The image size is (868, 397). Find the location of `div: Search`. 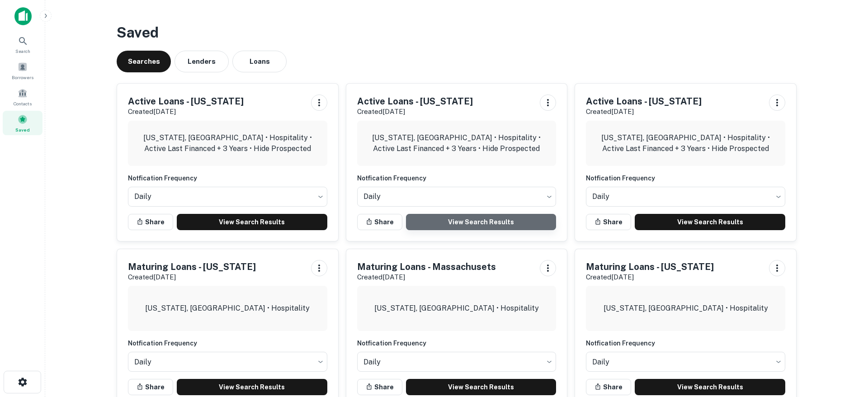

div: Search is located at coordinates (23, 45).